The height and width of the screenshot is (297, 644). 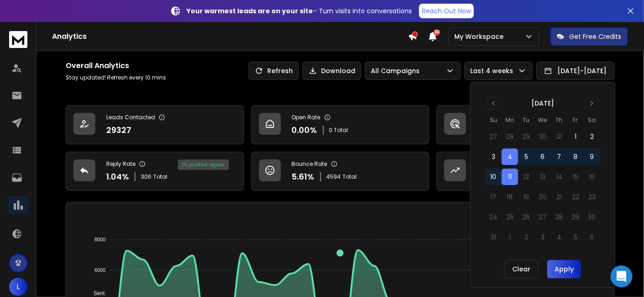 I want to click on p: Last 4 weeks, so click(x=494, y=71).